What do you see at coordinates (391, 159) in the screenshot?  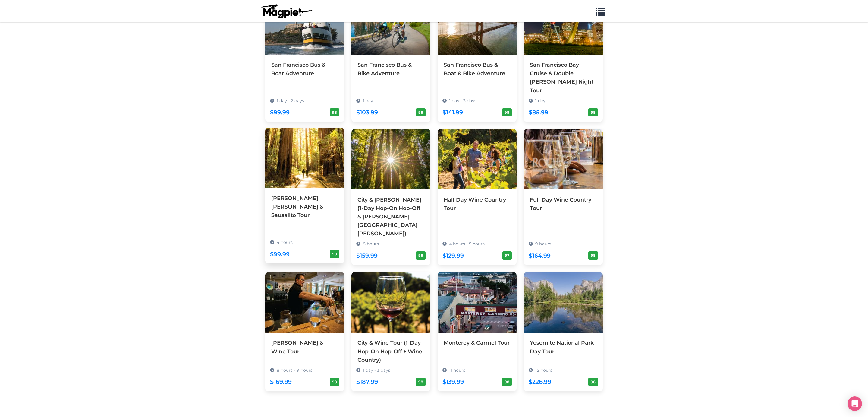 I see `img: City & Woods (1-Day Hop-On Hop-Off & Muir Woods)` at bounding box center [391, 159].